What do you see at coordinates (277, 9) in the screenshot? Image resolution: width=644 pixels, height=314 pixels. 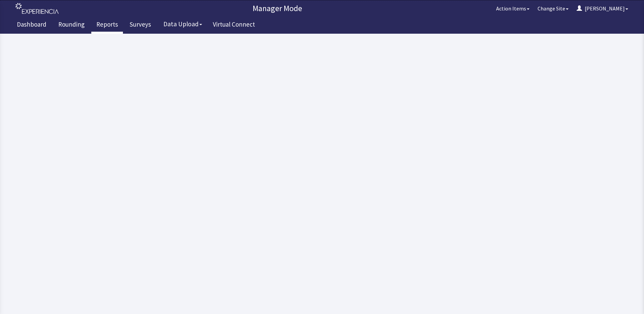 I see `p: Manager Mode` at bounding box center [277, 9].